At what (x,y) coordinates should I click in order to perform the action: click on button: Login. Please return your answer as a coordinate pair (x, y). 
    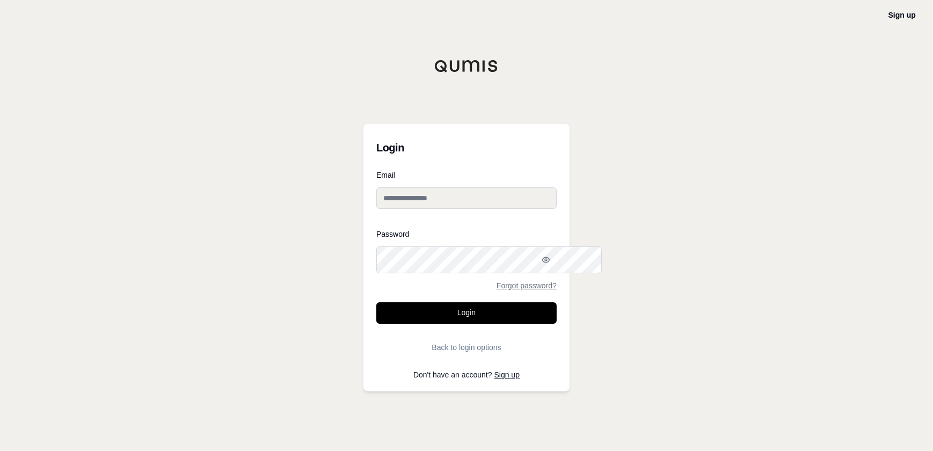
    Looking at the image, I should click on (467, 313).